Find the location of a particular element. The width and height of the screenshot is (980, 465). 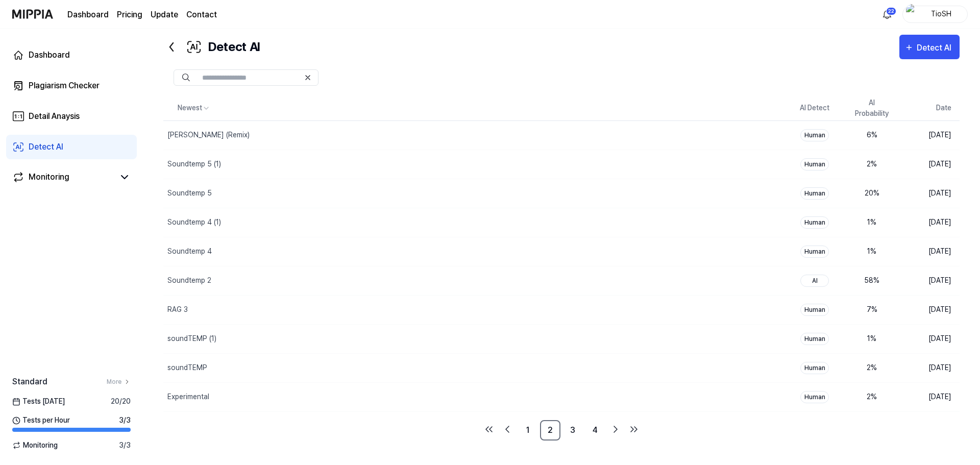

div: Soundtemp 4 (1) is located at coordinates (194, 222).